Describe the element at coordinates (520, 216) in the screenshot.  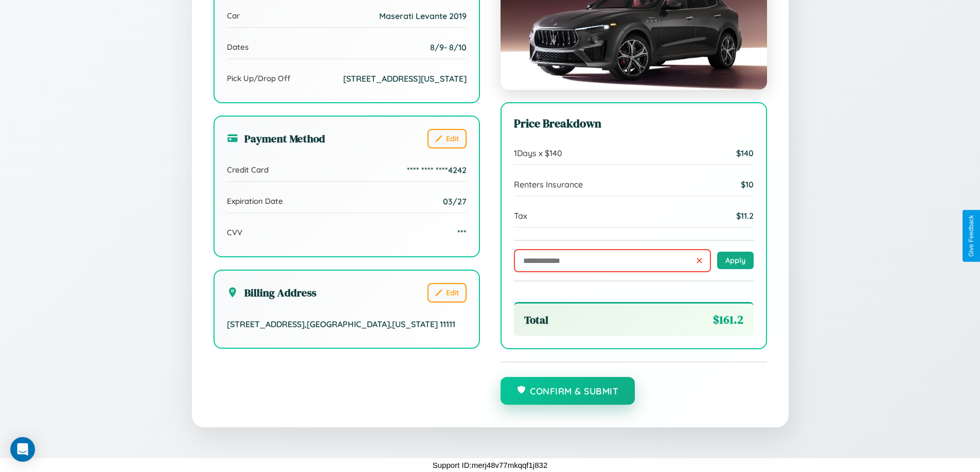
I see `span: Tax` at that location.